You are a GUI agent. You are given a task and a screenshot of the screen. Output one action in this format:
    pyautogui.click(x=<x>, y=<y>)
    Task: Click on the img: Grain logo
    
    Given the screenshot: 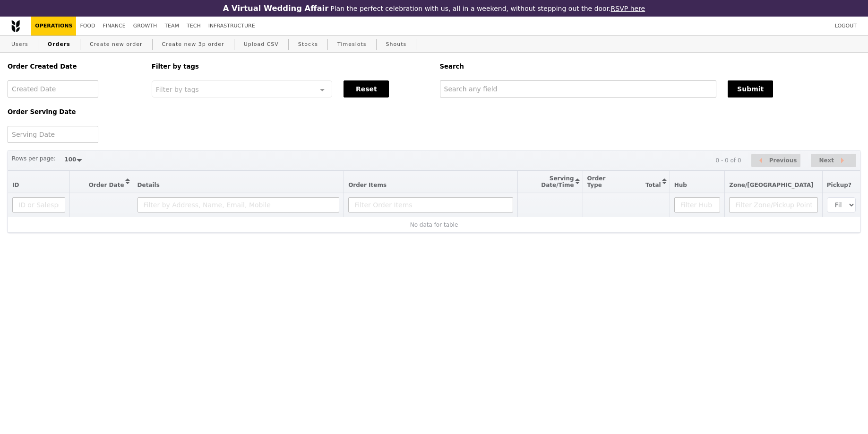 What is the action you would take?
    pyautogui.click(x=16, y=26)
    